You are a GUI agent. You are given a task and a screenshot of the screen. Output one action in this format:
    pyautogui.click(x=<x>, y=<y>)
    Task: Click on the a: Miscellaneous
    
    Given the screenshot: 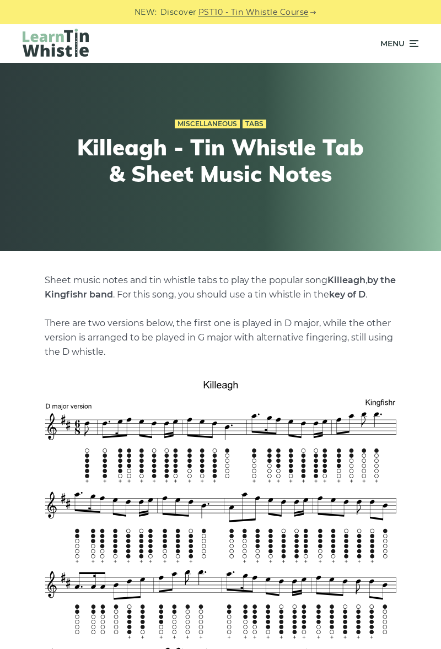 What is the action you would take?
    pyautogui.click(x=207, y=124)
    